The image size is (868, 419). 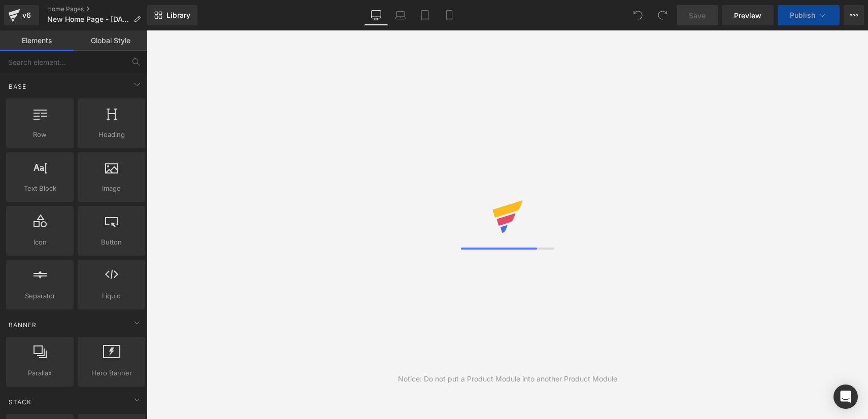 I want to click on span: Separator, so click(x=40, y=296).